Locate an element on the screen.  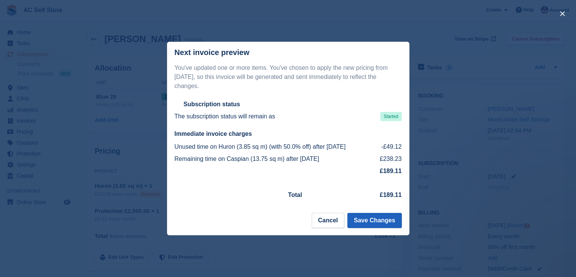
td: -£49.12 is located at coordinates (389, 147).